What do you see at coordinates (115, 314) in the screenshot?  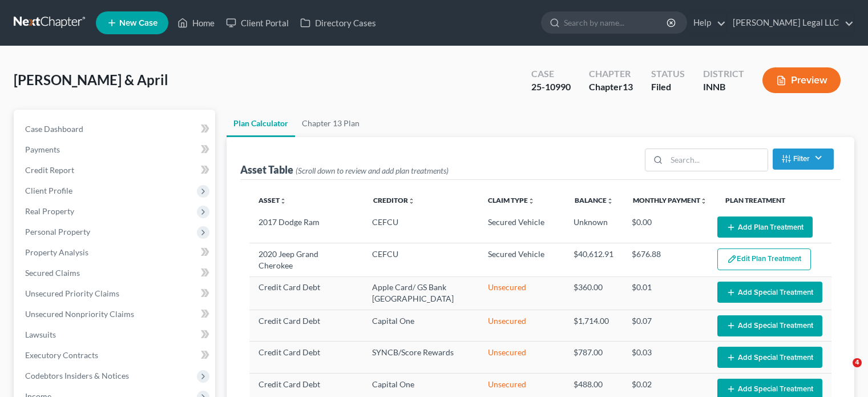 I see `a: Unsecured Nonpriority Claims` at bounding box center [115, 314].